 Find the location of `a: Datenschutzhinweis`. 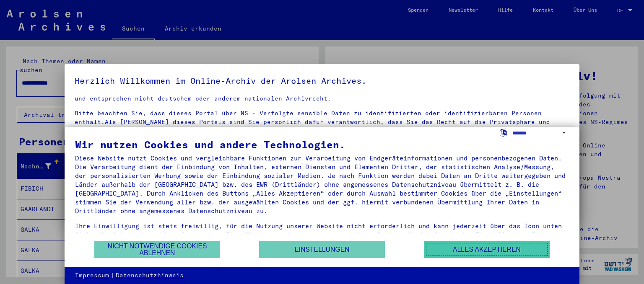

a: Datenschutzhinweis is located at coordinates (149, 276).